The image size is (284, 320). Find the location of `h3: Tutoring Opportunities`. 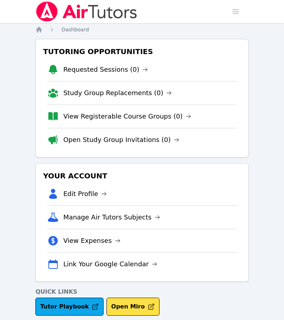

h3: Tutoring Opportunities is located at coordinates (142, 52).